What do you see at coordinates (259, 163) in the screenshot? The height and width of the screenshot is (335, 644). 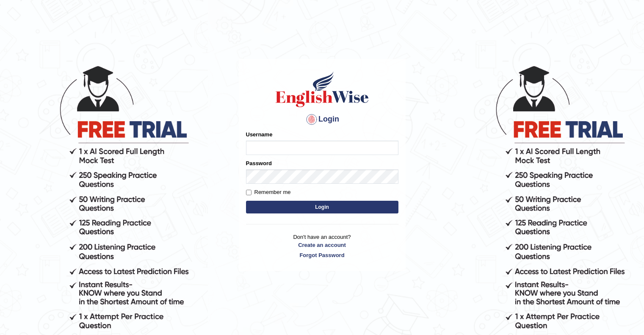 I see `label: Password` at bounding box center [259, 163].